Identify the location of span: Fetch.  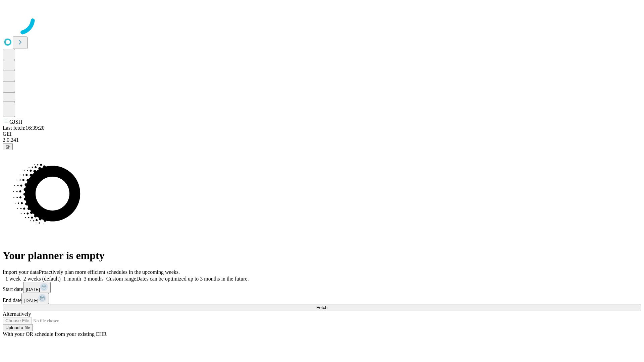
(322, 308).